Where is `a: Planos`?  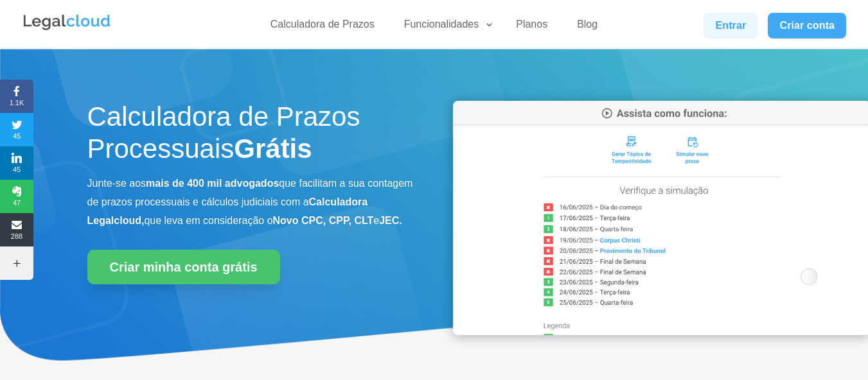
a: Planos is located at coordinates (531, 27).